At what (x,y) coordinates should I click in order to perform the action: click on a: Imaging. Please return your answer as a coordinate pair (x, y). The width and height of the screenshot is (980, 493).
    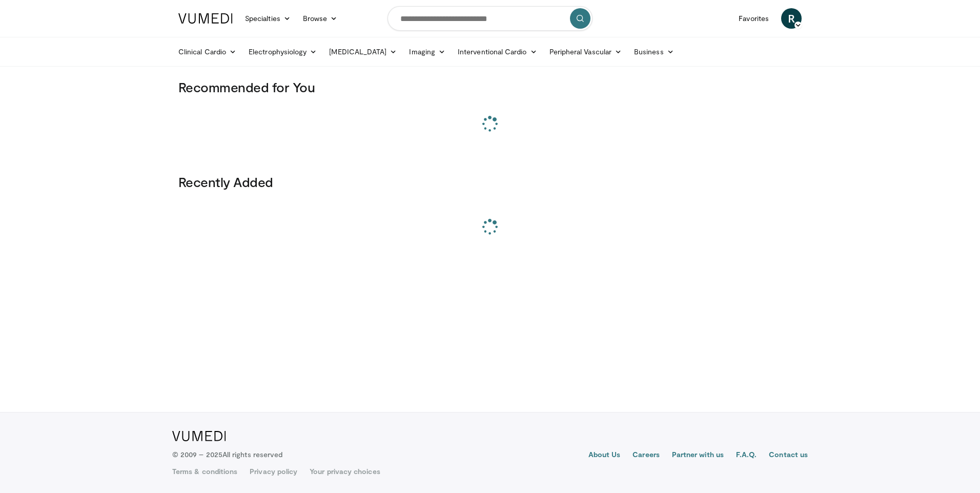
    Looking at the image, I should click on (427, 52).